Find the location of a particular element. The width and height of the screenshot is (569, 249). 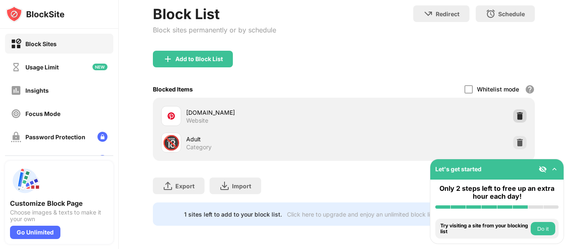

div: Website is located at coordinates (197, 121).